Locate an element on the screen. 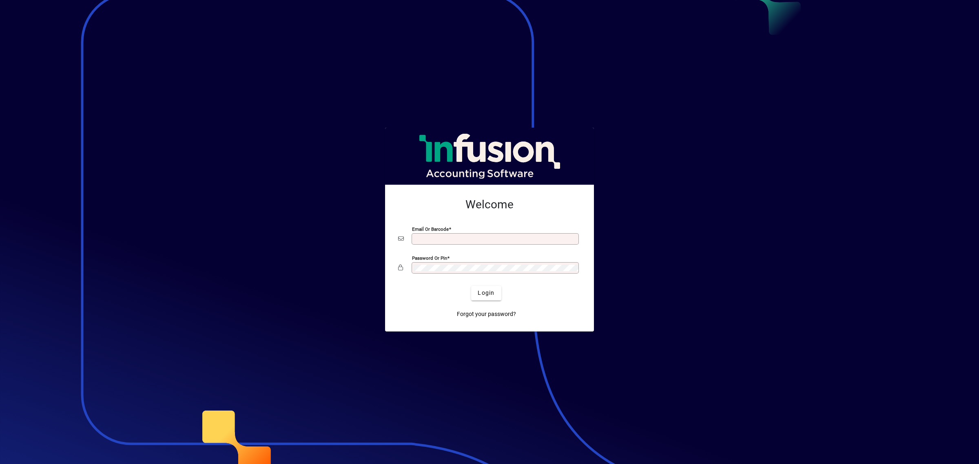 This screenshot has width=979, height=464. mat-label: Email or Barcode is located at coordinates (430, 229).